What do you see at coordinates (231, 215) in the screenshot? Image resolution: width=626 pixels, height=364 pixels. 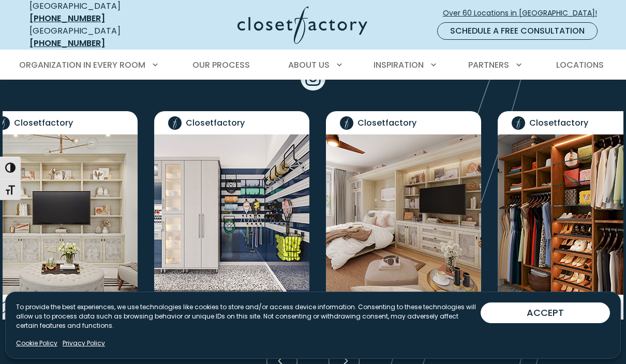 I see `img: Modern garage storage system with sleek white cabinets and a navy blue slatwall organizing sports...` at bounding box center [231, 215].